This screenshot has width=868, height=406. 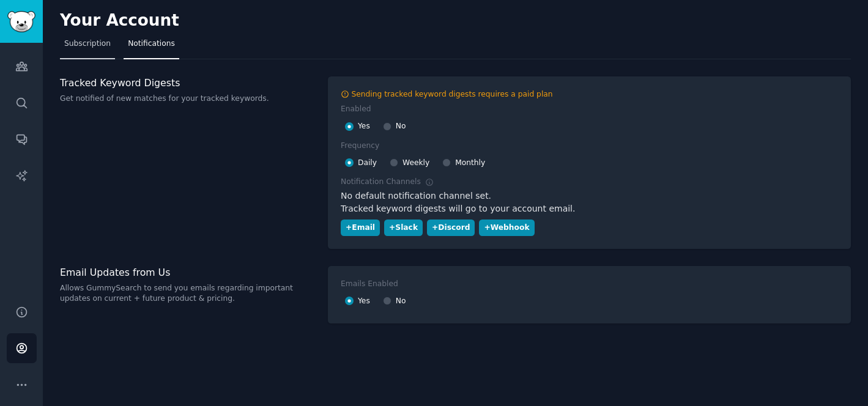 I want to click on a: Subscription, so click(x=87, y=46).